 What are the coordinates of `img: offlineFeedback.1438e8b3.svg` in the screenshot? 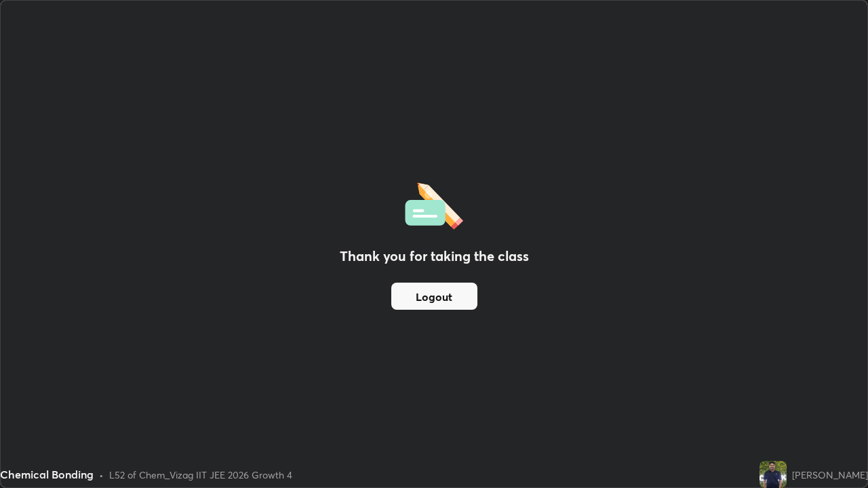 It's located at (434, 204).